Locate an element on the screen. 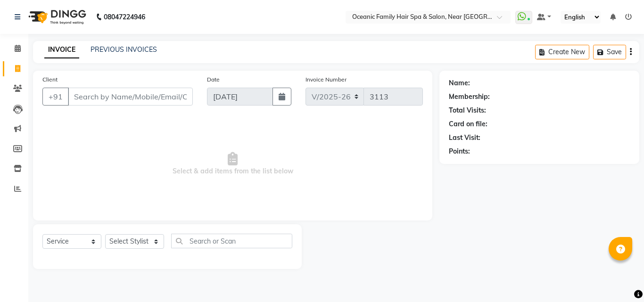  div: Last Visit: is located at coordinates (464, 138).